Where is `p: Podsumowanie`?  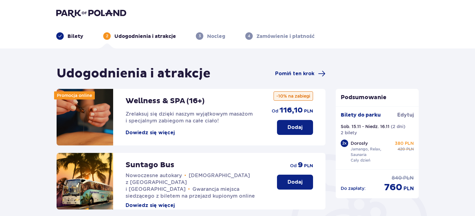
p: Podsumowanie is located at coordinates (378, 98).